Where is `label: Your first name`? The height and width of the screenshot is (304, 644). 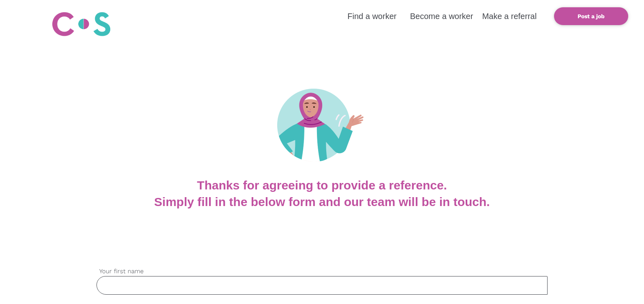
label: Your first name is located at coordinates (322, 271).